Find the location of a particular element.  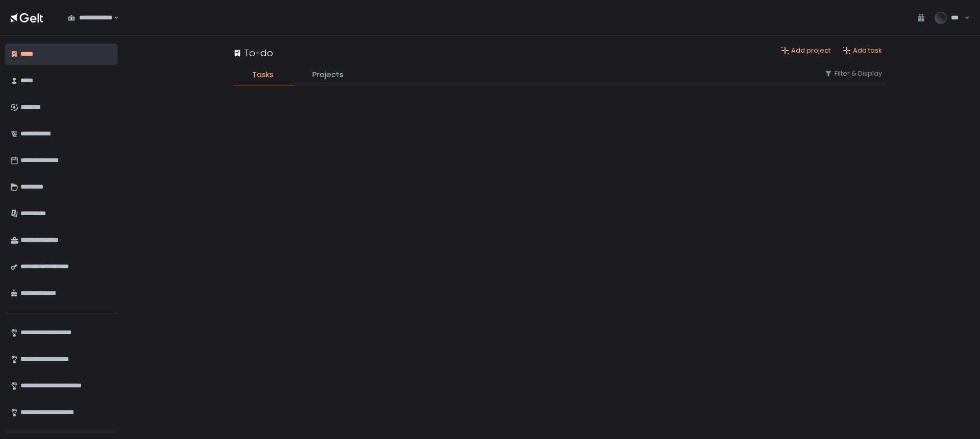

div: Add task is located at coordinates (862, 50).